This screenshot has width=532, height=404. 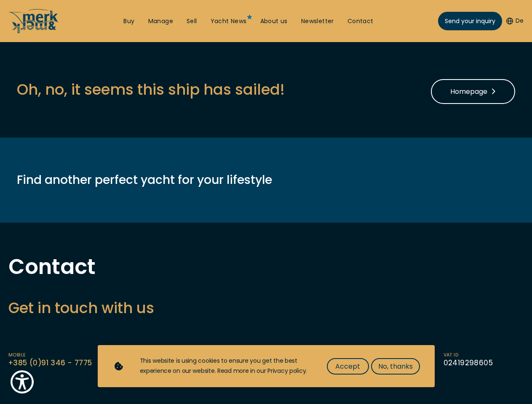 What do you see at coordinates (395, 366) in the screenshot?
I see `button: No, thanks` at bounding box center [395, 366].